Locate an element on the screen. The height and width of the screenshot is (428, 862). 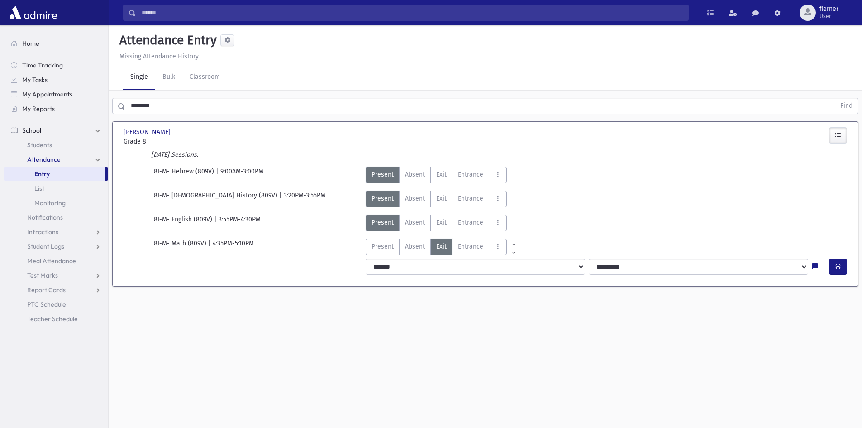
span: My Tasks is located at coordinates (35, 80).